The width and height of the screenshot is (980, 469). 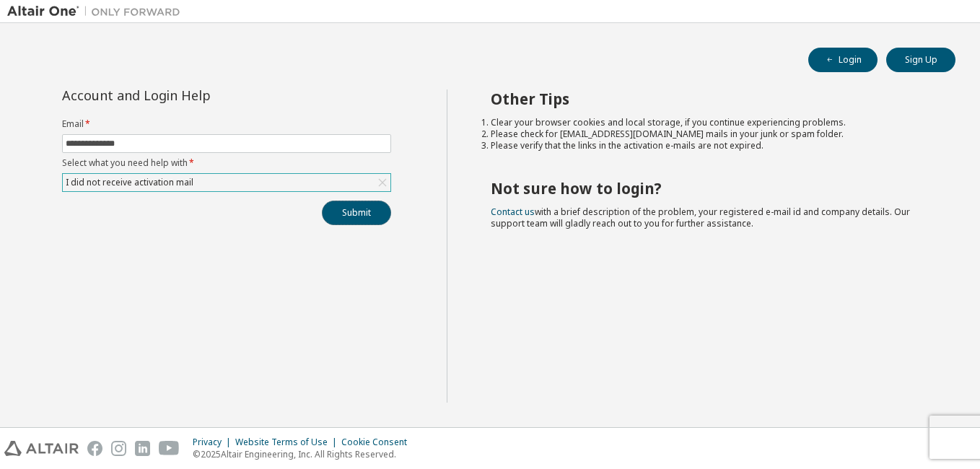 What do you see at coordinates (710, 122) in the screenshot?
I see `li: Clear your browser cookies and local storage, if you continue experiencing problems.` at bounding box center [710, 122].